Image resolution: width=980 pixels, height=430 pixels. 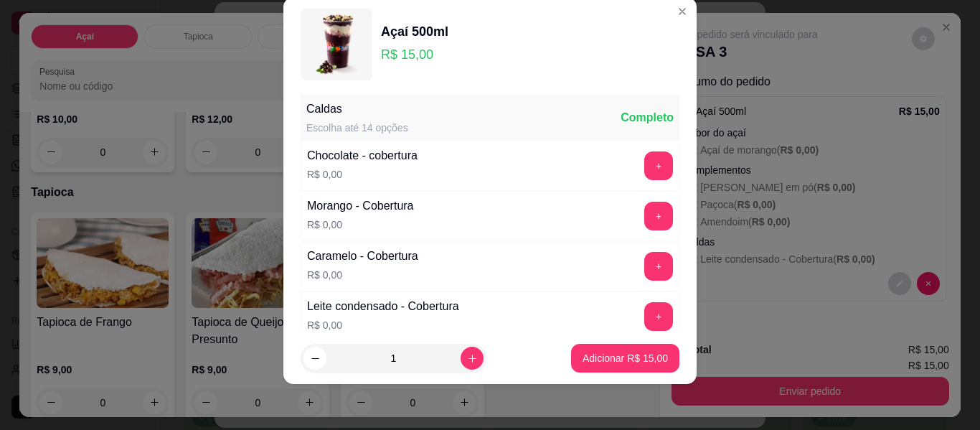 What do you see at coordinates (363, 256) in the screenshot?
I see `div: Caramelo - Cobertura` at bounding box center [363, 256].